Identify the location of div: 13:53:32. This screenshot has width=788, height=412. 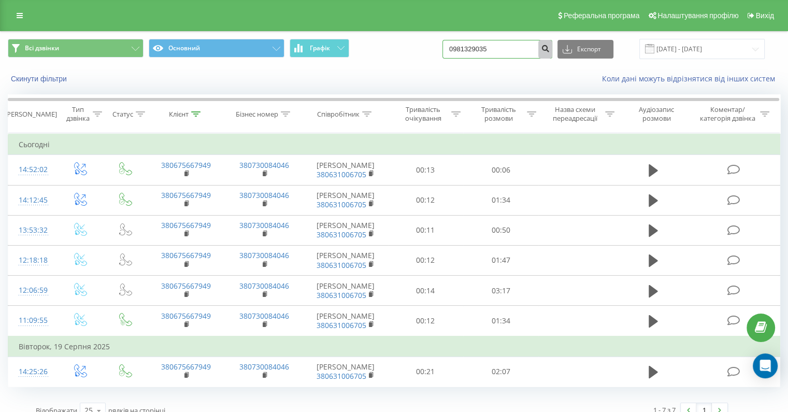
(32, 230).